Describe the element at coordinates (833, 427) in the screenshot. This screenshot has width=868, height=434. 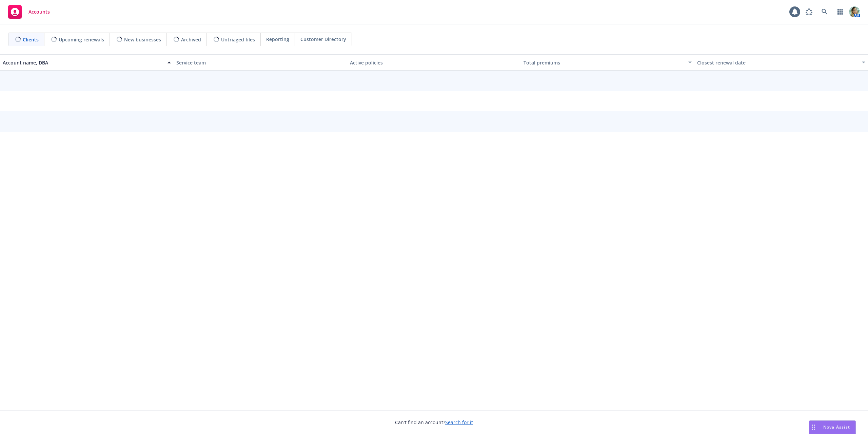
I see `button: Nova Assist` at that location.